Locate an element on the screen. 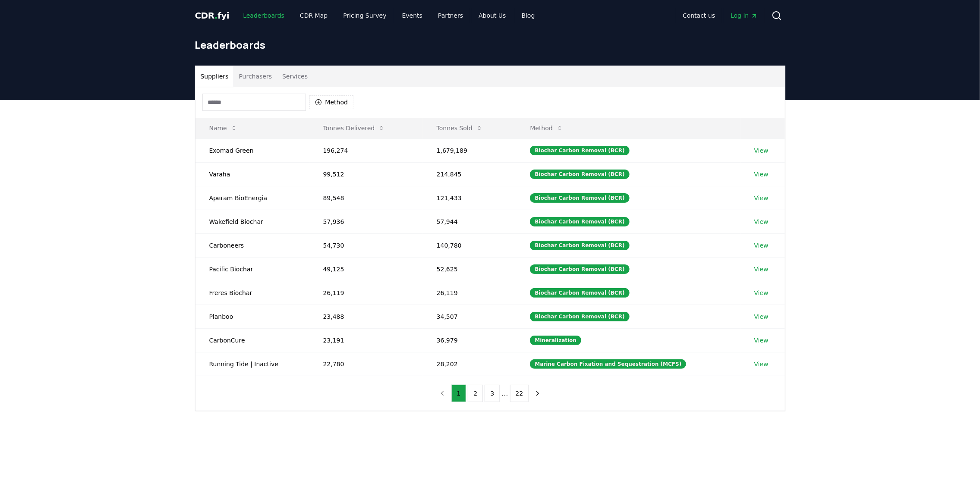 Image resolution: width=980 pixels, height=484 pixels. td: Wakefield Biochar is located at coordinates (252, 221).